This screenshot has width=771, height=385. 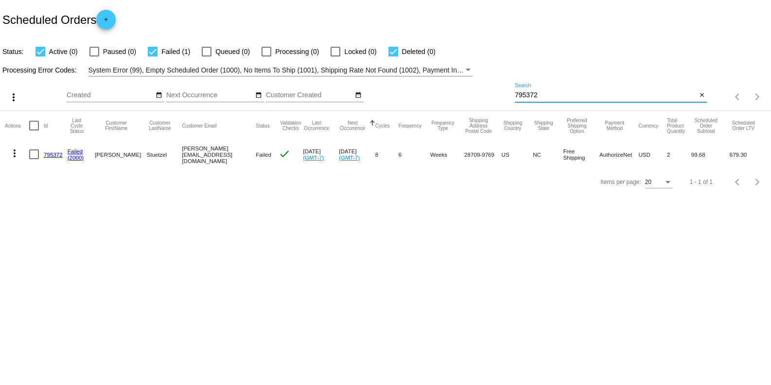 What do you see at coordinates (548, 154) in the screenshot?
I see `mat-cell: NC` at bounding box center [548, 154].